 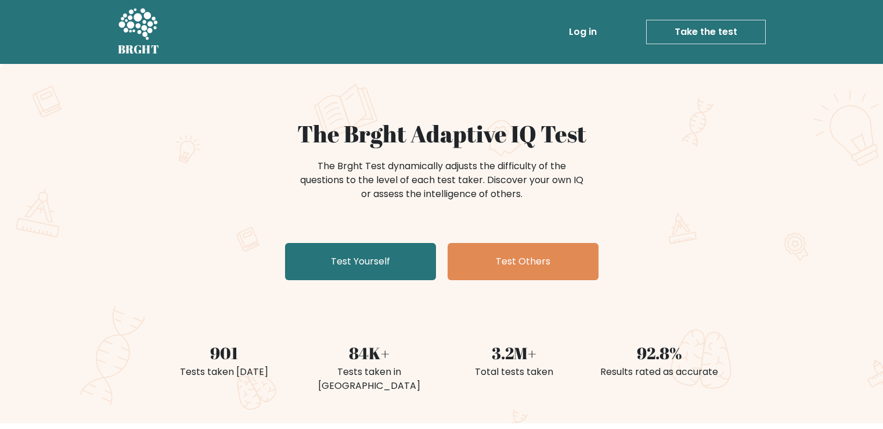 What do you see at coordinates (361, 261) in the screenshot?
I see `a: Test Yourself` at bounding box center [361, 261].